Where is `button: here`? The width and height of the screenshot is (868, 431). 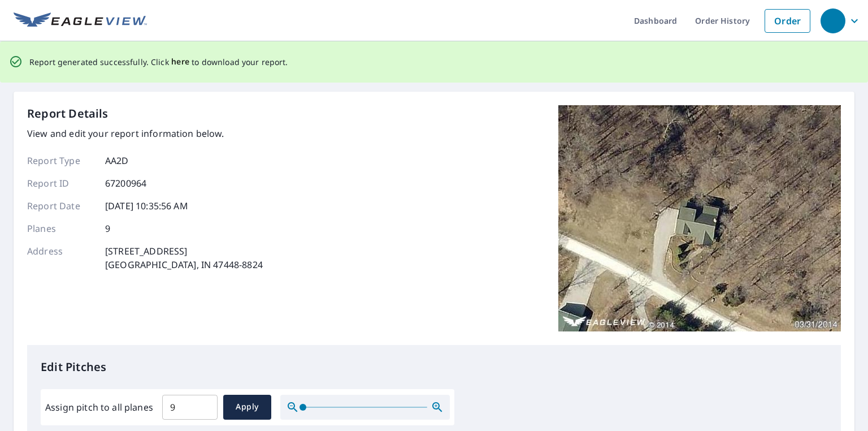 button: here is located at coordinates (180, 62).